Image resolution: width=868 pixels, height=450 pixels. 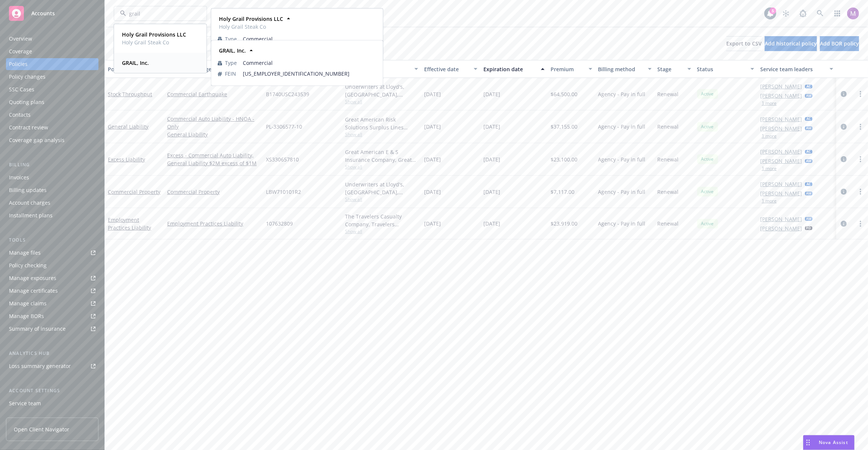 What do you see at coordinates (510, 69) in the screenshot?
I see `div: Expiration date` at bounding box center [510, 69].